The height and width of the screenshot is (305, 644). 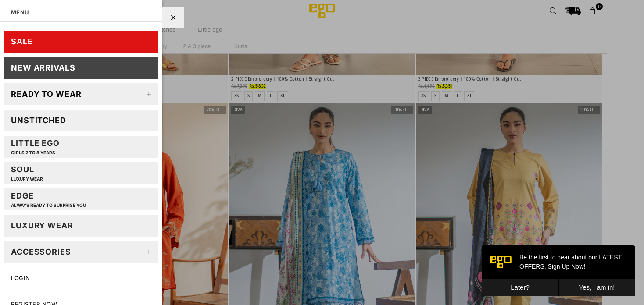 I want to click on div: Little EGO, so click(x=35, y=146).